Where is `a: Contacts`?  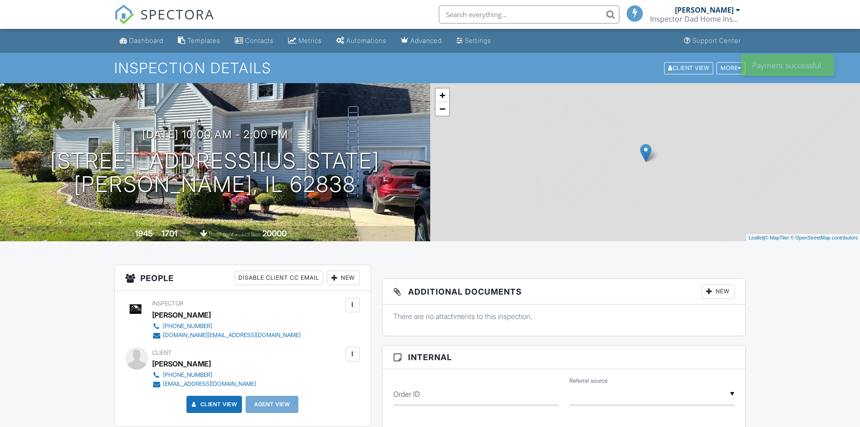 a: Contacts is located at coordinates (254, 41).